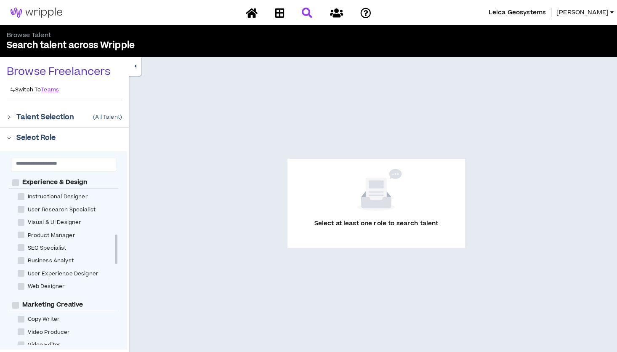 The image size is (617, 352). Describe the element at coordinates (45, 117) in the screenshot. I see `p: Talent Selection` at that location.